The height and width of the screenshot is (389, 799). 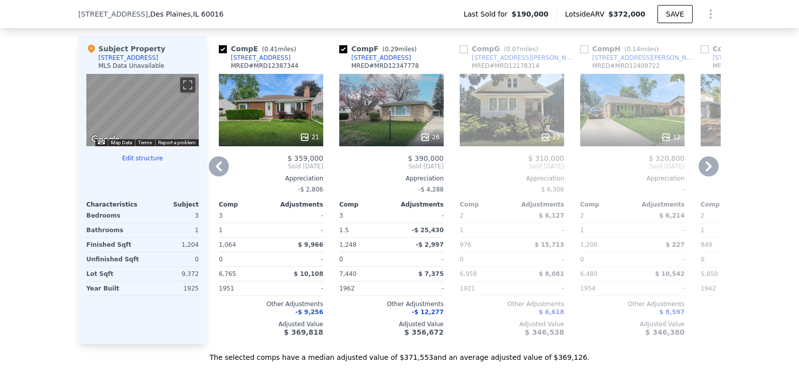 What do you see at coordinates (308, 274) in the screenshot?
I see `span: $ 10,108` at bounding box center [308, 274].